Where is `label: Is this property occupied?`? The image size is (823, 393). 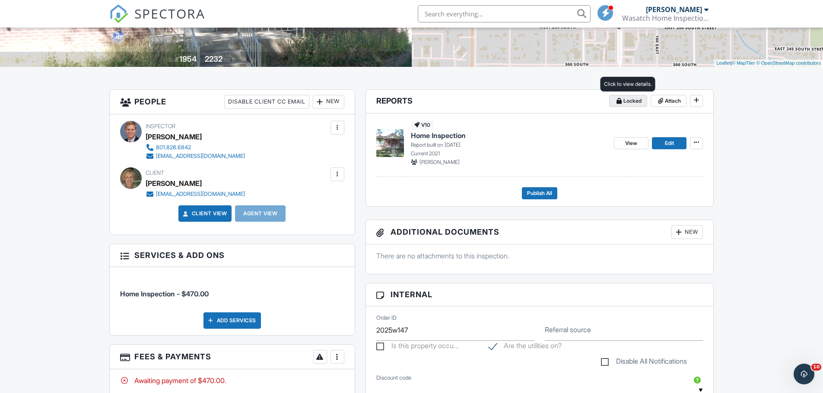 label: Is this property occupied? is located at coordinates (417, 347).